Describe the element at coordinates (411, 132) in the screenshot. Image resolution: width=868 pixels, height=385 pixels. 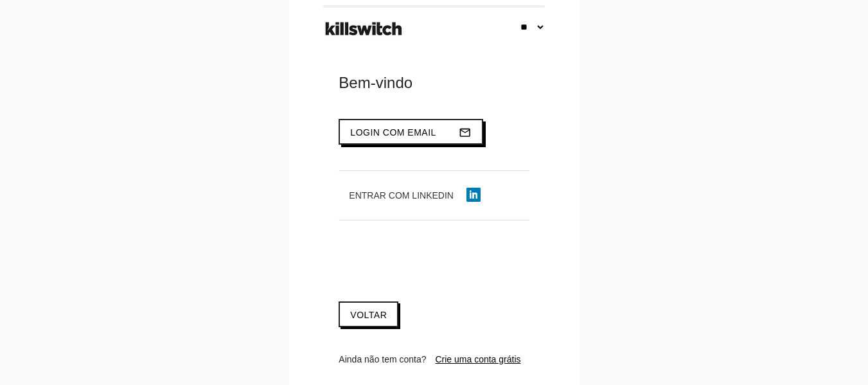
I see `button: Login com emailmail_outline` at that location.